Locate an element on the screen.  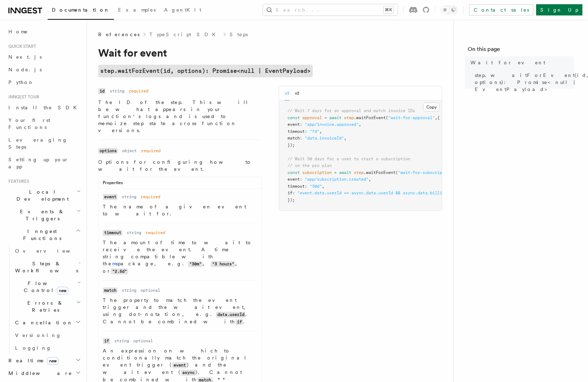
button: Cancellation is located at coordinates (47, 322).